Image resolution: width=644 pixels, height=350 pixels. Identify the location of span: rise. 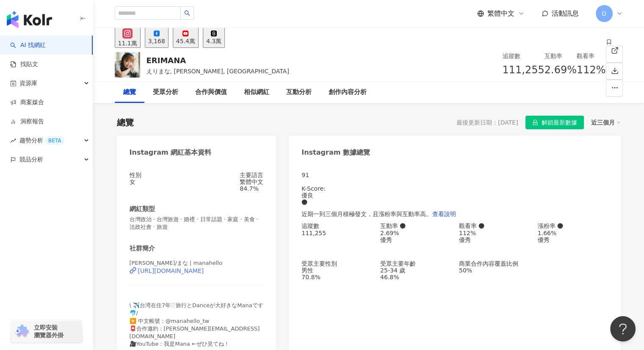
(13, 141).